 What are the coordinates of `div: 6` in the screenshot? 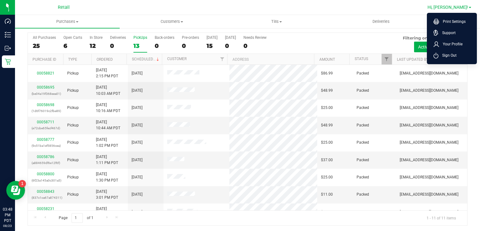 It's located at (73, 46).